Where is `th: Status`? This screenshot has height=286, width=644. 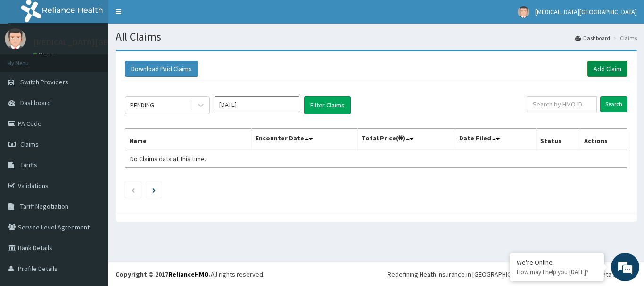
th: Status is located at coordinates (559, 140).